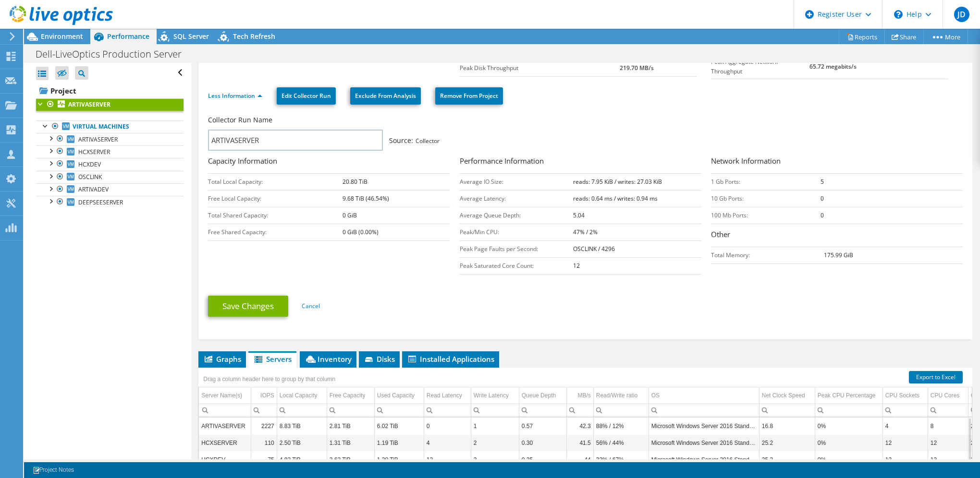  What do you see at coordinates (837, 162) in the screenshot?
I see `h3: Network Information` at bounding box center [837, 162].